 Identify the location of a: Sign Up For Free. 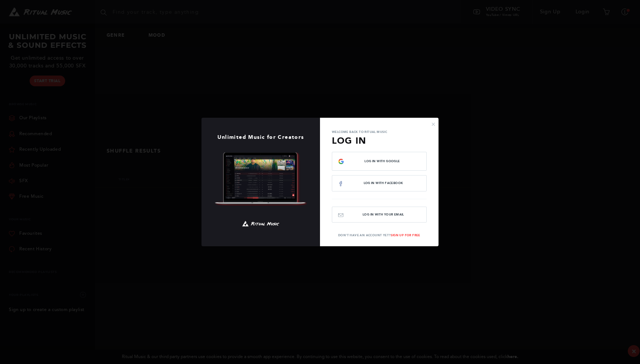
(406, 235).